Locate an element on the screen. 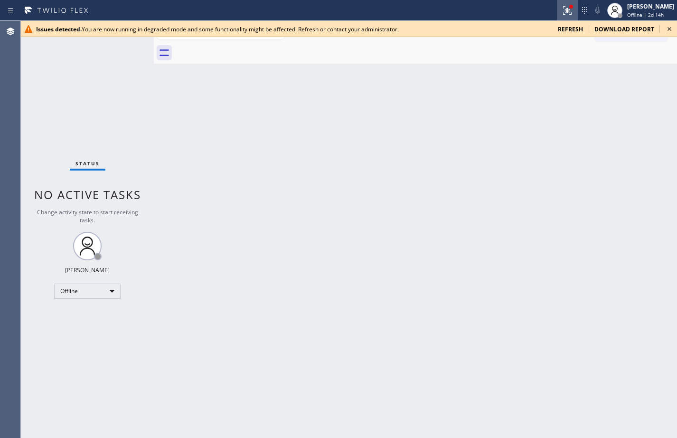 The width and height of the screenshot is (677, 438). div: You are now running in degraded mode and some functionality might be affected. Refresh or contact... is located at coordinates (293, 29).